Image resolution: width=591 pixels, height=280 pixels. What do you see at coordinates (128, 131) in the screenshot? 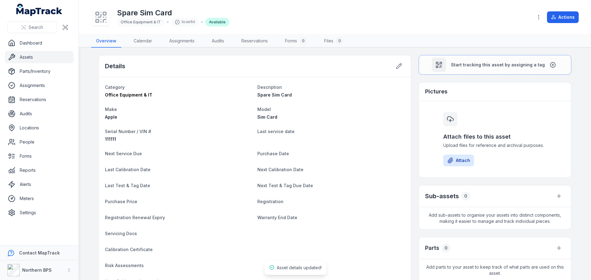
I see `span: Serial Number / VIN #` at bounding box center [128, 131].